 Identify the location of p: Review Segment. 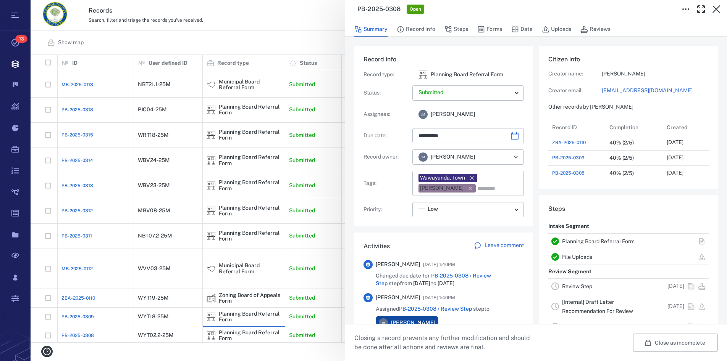
(569, 272).